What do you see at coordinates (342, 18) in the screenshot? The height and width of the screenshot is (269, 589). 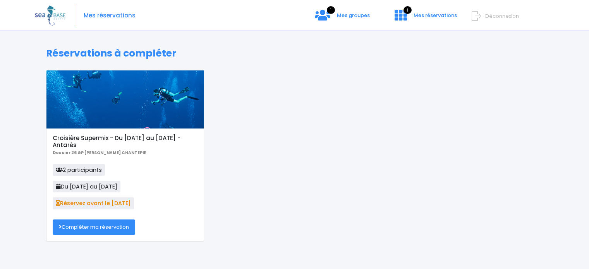 I see `a: 1 Mes groupes` at bounding box center [342, 18].